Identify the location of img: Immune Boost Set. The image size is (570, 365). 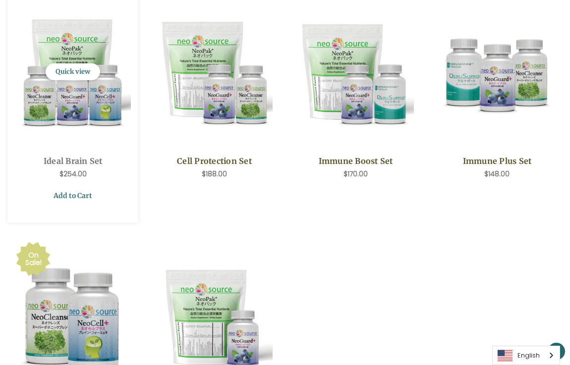
(356, 72).